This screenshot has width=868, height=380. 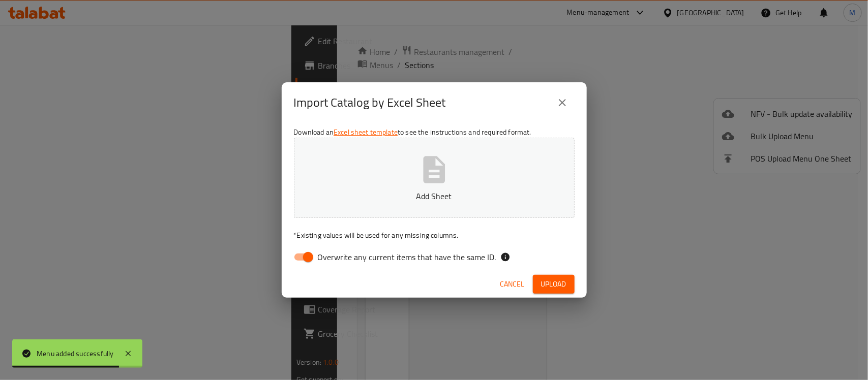 I want to click on h2: Import Catalog by Excel Sheet, so click(x=370, y=102).